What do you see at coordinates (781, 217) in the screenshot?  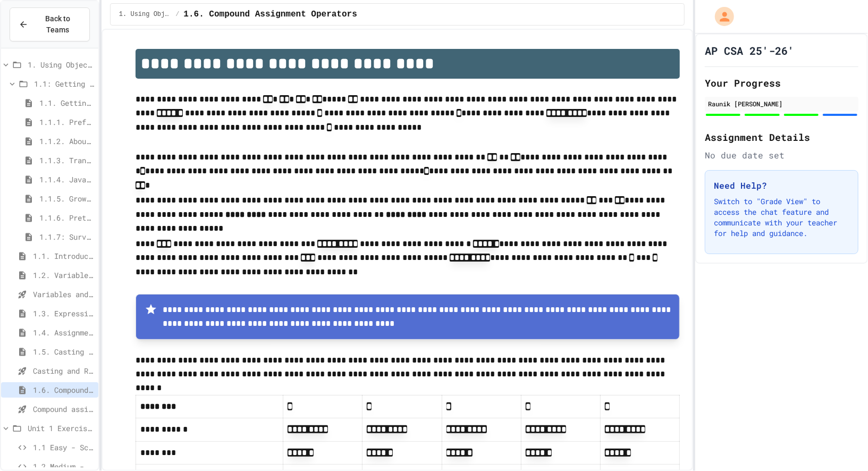 I see `p: Switch to "Grade View" to access the chat feature and communicate with your teacher for help and ...` at bounding box center [781, 217].